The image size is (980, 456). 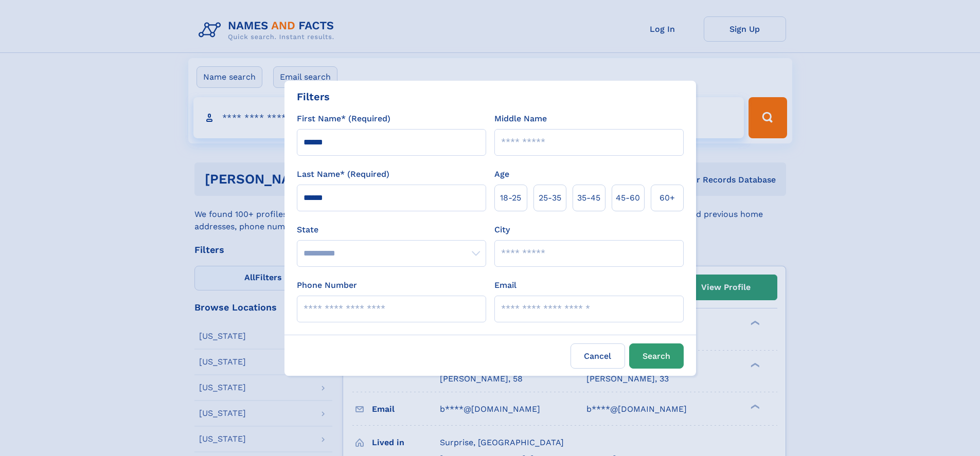 I want to click on label: Cancel, so click(x=597, y=355).